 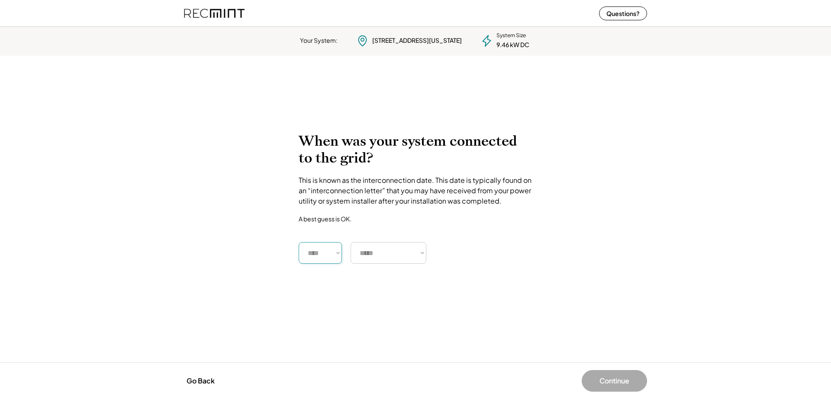 I want to click on div: This is known as the interconnection date. This date is typically found on an “interconnection le..., so click(x=415, y=191).